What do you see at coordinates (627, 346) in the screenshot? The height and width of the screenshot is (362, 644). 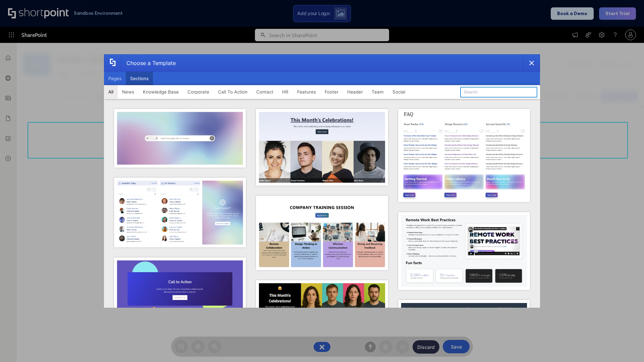 I see `div: Chat Widget` at bounding box center [627, 346].